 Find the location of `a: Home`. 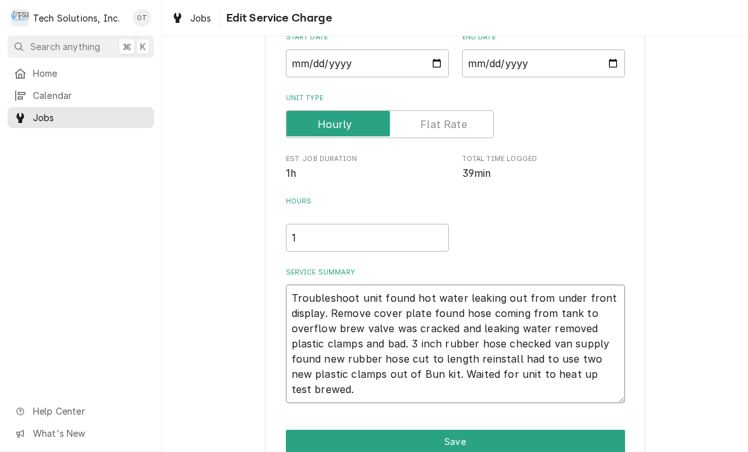

a: Home is located at coordinates (81, 73).